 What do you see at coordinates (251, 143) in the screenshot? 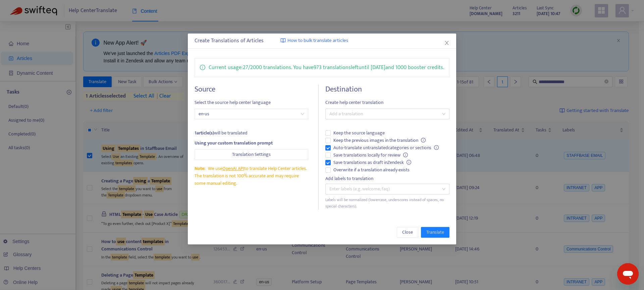
I see `div: Using your custom translation prompt` at bounding box center [251, 143].